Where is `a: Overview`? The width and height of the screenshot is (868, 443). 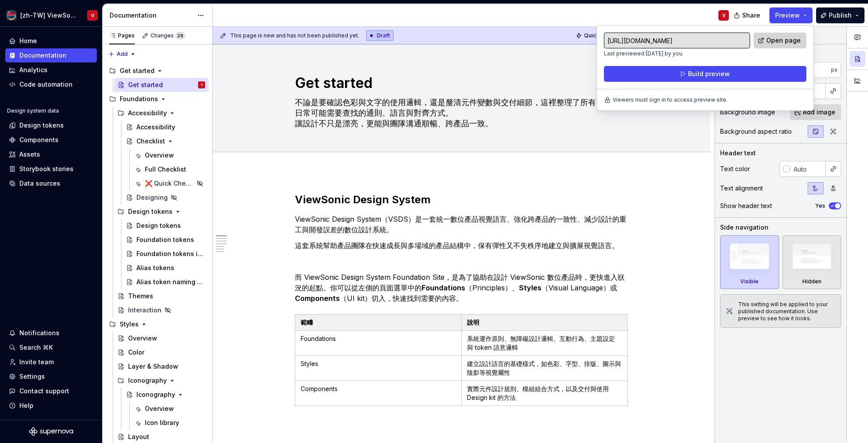 a: Overview is located at coordinates (161, 338).